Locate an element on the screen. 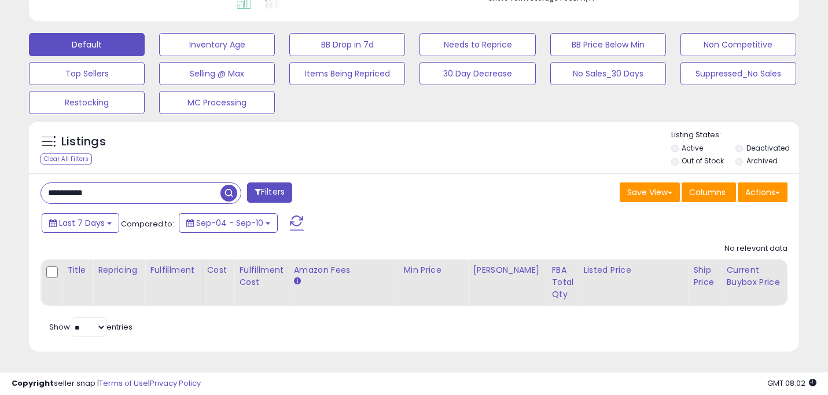 This screenshot has width=828, height=395. button: Filters is located at coordinates (270, 192).